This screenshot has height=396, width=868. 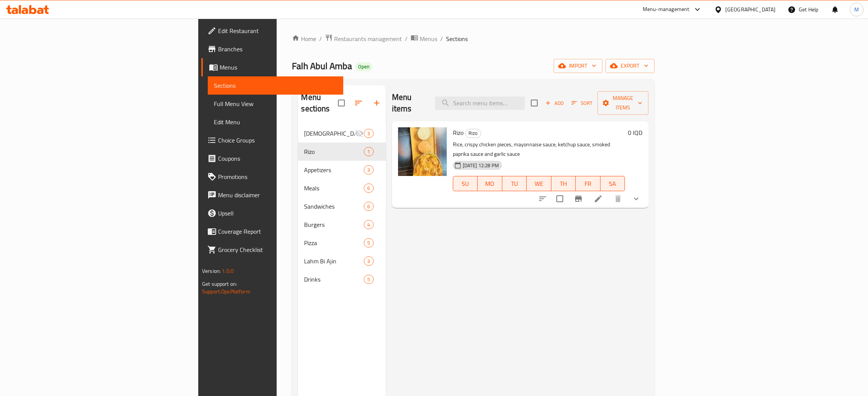 What do you see at coordinates (582, 103) in the screenshot?
I see `button: Sort` at bounding box center [582, 103].